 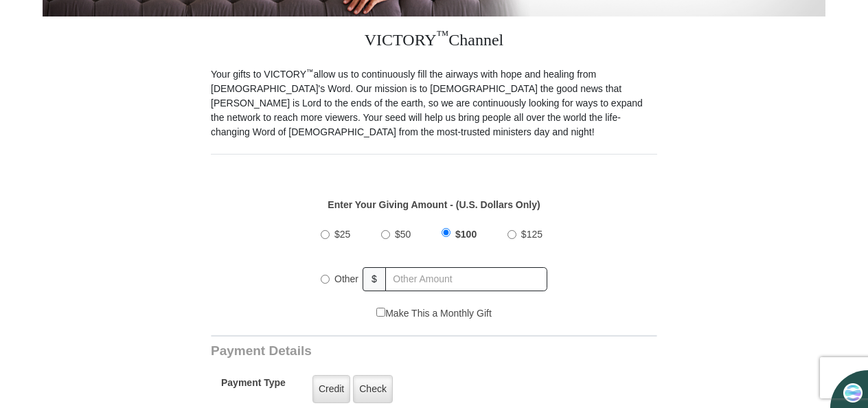 What do you see at coordinates (434, 42) in the screenshot?
I see `h3: VICTORY Channel` at bounding box center [434, 42].